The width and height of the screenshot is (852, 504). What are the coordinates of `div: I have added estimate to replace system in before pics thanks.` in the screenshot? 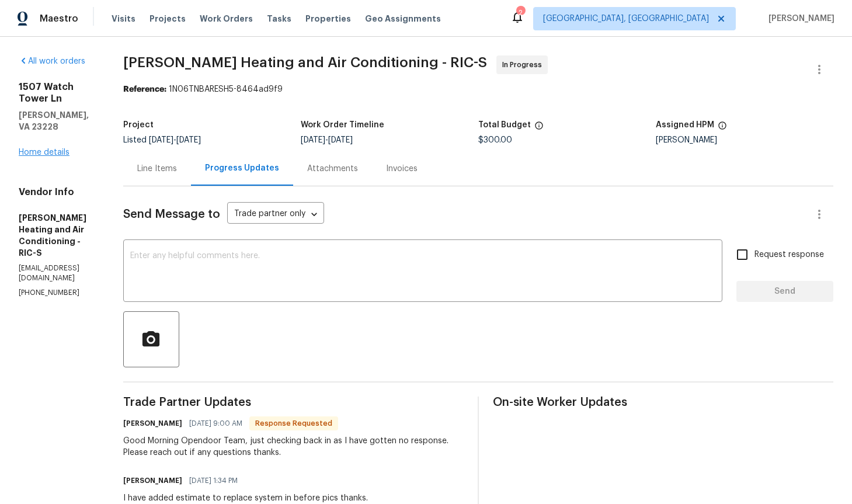 It's located at (246, 498).